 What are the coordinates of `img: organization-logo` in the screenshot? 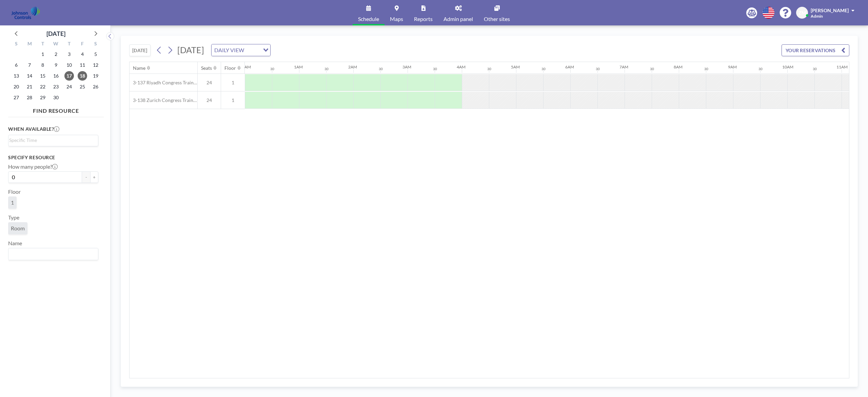 It's located at (25, 13).